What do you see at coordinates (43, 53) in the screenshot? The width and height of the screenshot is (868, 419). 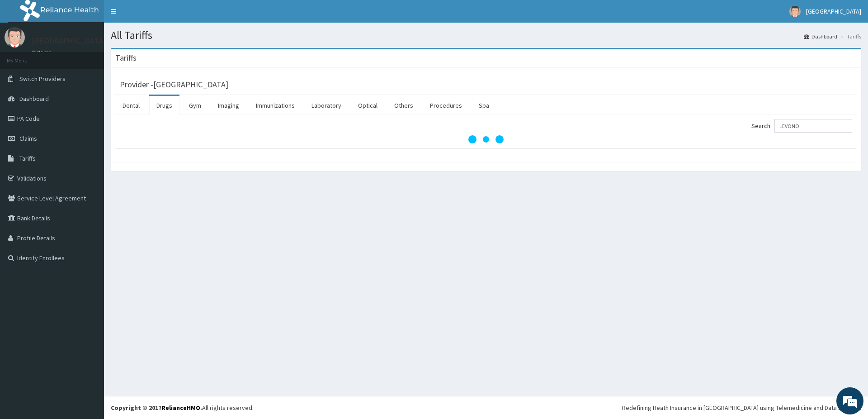 I see `a: Online` at bounding box center [43, 53].